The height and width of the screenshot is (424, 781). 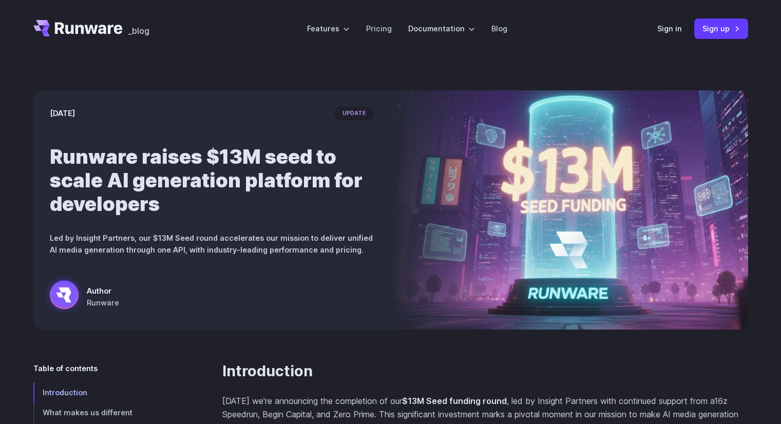 What do you see at coordinates (111, 412) in the screenshot?
I see `a: What makes us different` at bounding box center [111, 412].